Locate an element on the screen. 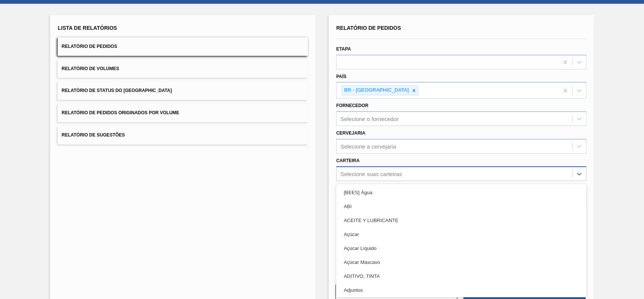  span: Relatório de Sugestões is located at coordinates (93, 135).